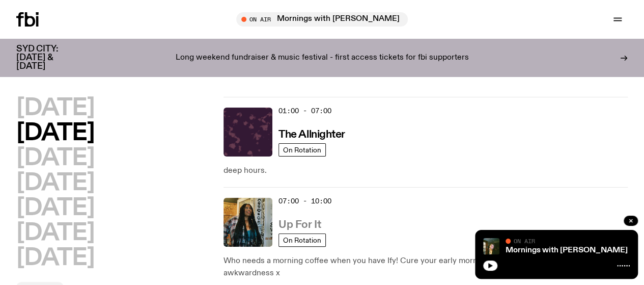 The image size is (644, 285). Describe the element at coordinates (323, 58) in the screenshot. I see `p: Long weekend fundraiser & music festival - first access tickets for fbi supporters` at that location.